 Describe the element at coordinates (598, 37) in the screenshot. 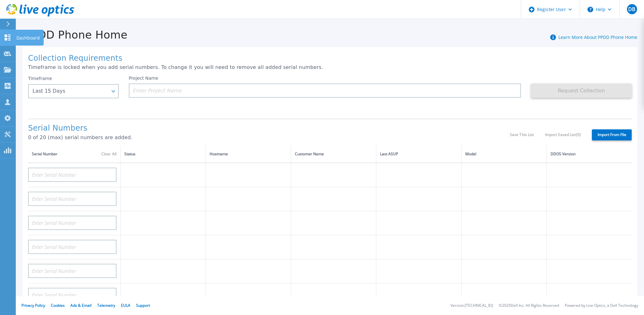

I see `a: Learn More About PPDD Phone Home` at that location.